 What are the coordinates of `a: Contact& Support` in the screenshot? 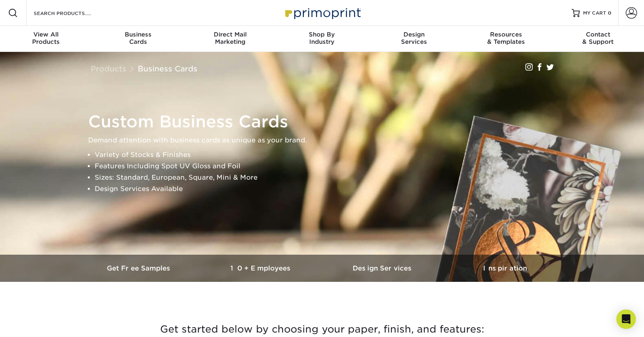 It's located at (598, 39).